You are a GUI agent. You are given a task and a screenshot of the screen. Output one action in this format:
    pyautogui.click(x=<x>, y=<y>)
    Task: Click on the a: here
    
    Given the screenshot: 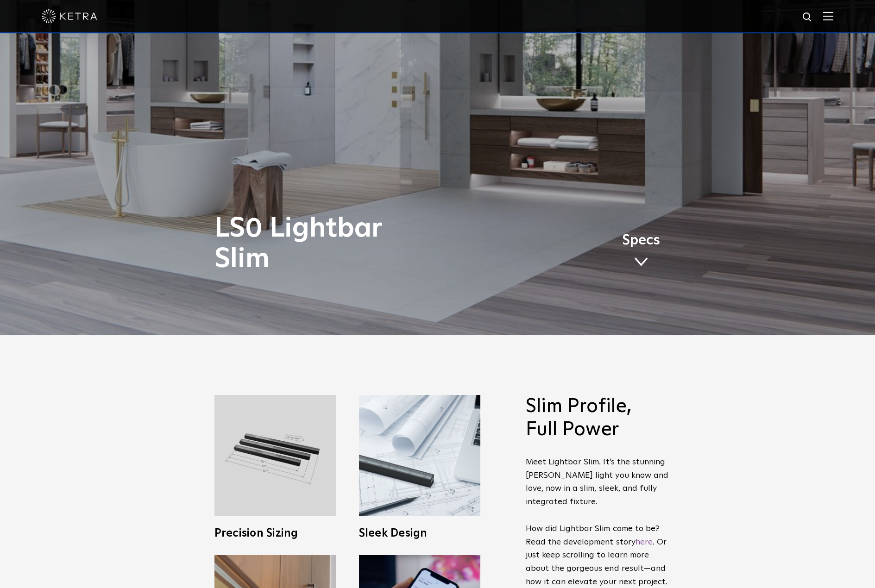 What is the action you would take?
    pyautogui.click(x=644, y=542)
    